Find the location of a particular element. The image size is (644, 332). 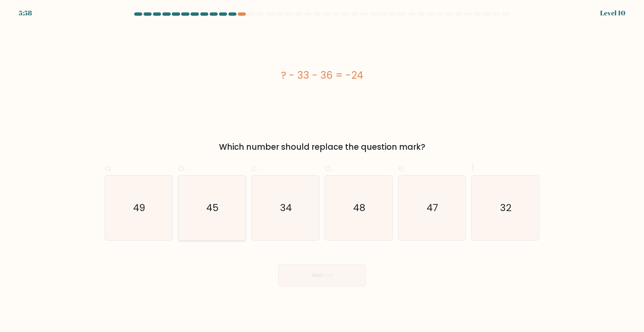

text: 45 is located at coordinates (212, 208).